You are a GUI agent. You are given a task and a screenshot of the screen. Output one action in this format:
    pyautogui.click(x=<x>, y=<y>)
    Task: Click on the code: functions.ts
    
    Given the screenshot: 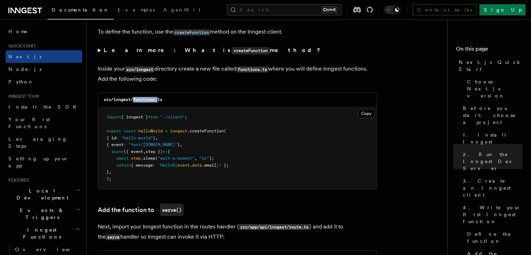 What is the action you would take?
    pyautogui.click(x=252, y=69)
    